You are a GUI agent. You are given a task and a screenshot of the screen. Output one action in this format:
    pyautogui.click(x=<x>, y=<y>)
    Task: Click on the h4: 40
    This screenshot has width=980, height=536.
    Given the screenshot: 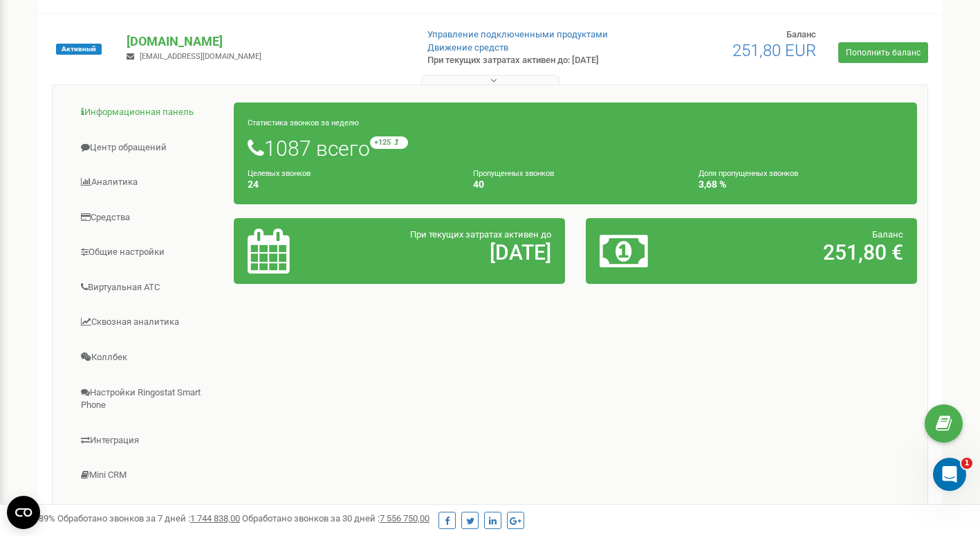 What is the action you would take?
    pyautogui.click(x=576, y=184)
    